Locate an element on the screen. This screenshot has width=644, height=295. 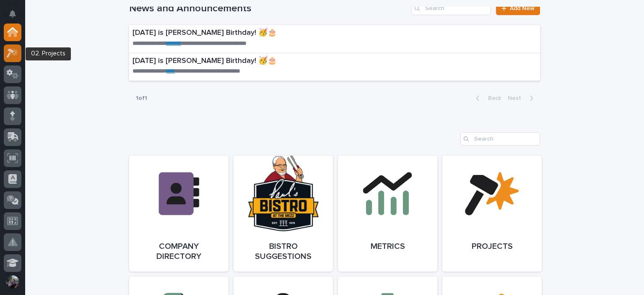
span: Add New is located at coordinates (522, 8).